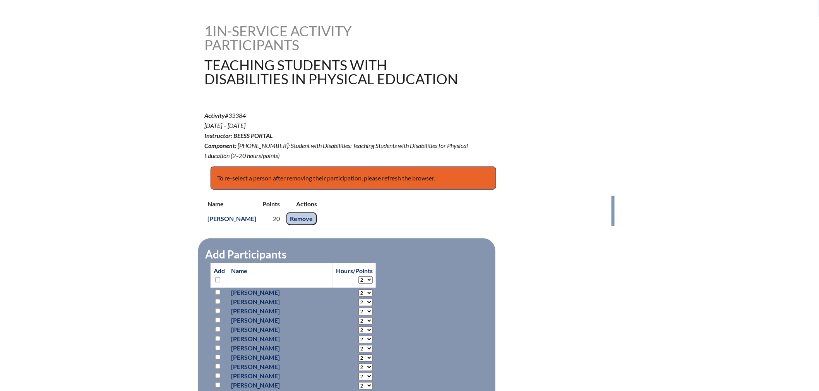  What do you see at coordinates (354, 271) in the screenshot?
I see `p: Hours/Points` at bounding box center [354, 271].